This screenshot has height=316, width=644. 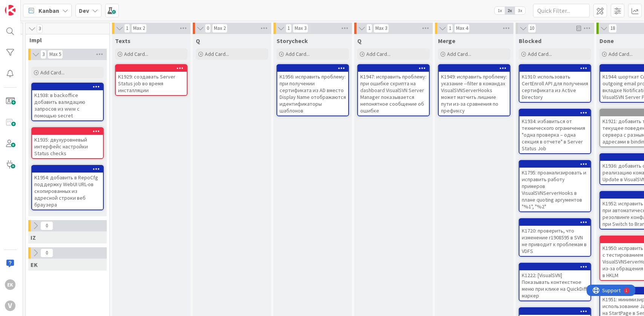 What do you see at coordinates (555, 238) in the screenshot?
I see `a: K1720: проверить, что изменение r1908595 в SVN не приводит к проблемам в VDFS` at bounding box center [555, 238].